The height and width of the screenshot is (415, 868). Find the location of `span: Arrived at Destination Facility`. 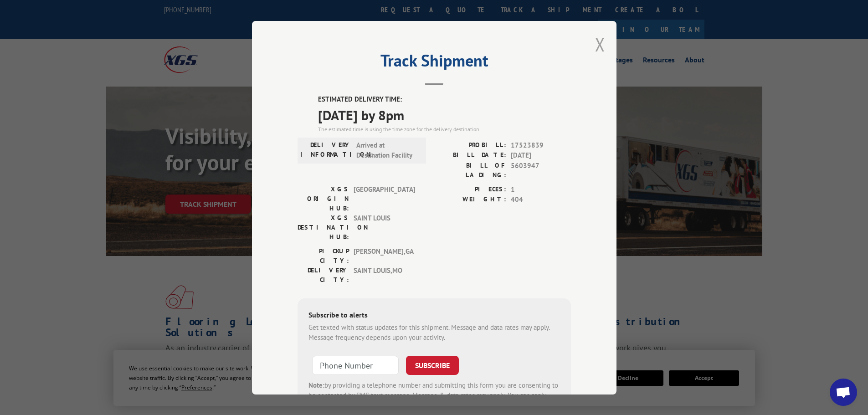

span: Arrived at Destination Facility is located at coordinates (387, 150).